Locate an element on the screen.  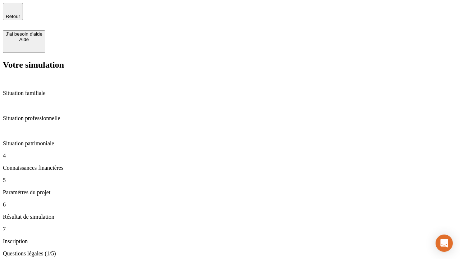
p: Situation patrimoniale is located at coordinates (230, 143).